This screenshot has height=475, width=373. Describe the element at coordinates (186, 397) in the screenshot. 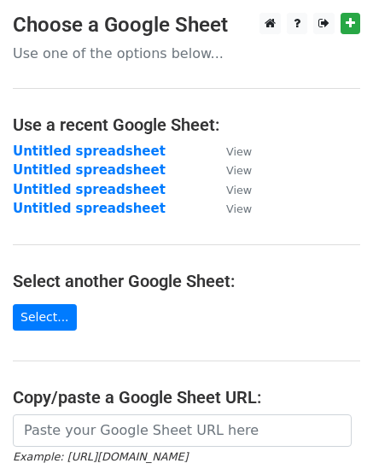

I see `h4: Copy/paste a Google Sheet URL:` at that location.